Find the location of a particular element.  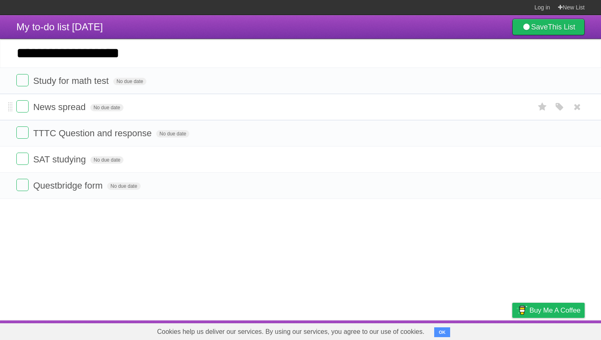

a: Developers is located at coordinates (447, 330).